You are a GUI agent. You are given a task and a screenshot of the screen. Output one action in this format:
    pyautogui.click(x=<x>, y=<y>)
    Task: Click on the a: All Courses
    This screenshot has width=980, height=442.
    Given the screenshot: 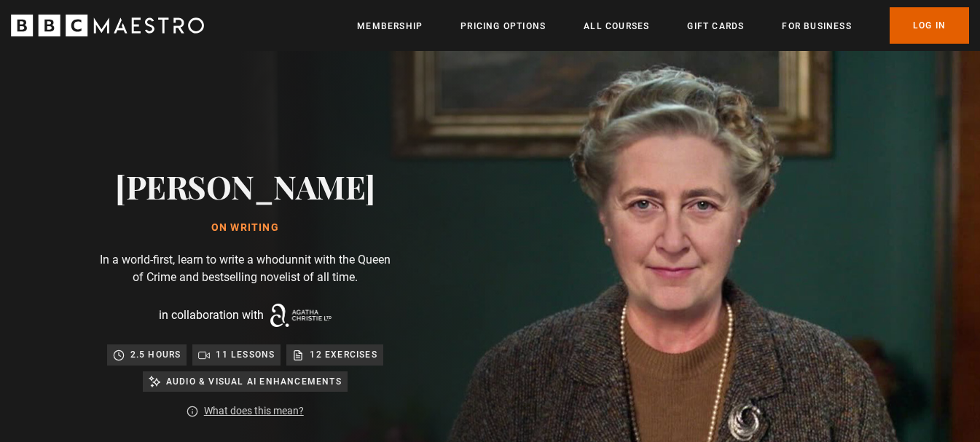 What is the action you would take?
    pyautogui.click(x=617, y=26)
    